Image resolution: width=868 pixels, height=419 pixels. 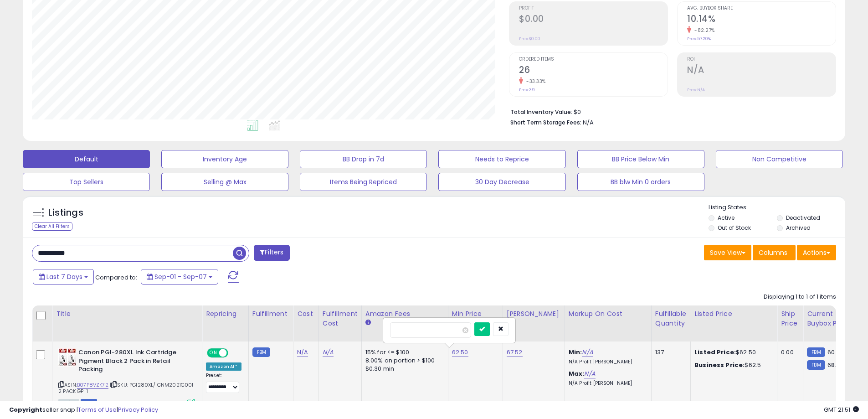 I want to click on span: Avg. Buybox Share, so click(x=761, y=8).